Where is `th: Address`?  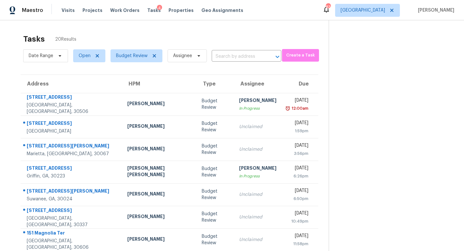 th: Address is located at coordinates (71, 84).